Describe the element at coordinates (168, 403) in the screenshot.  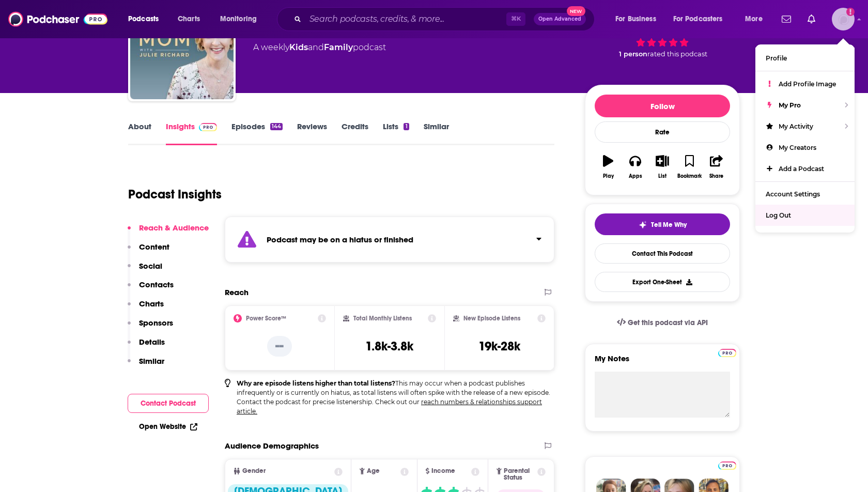
I see `button: Contact Podcast` at that location.